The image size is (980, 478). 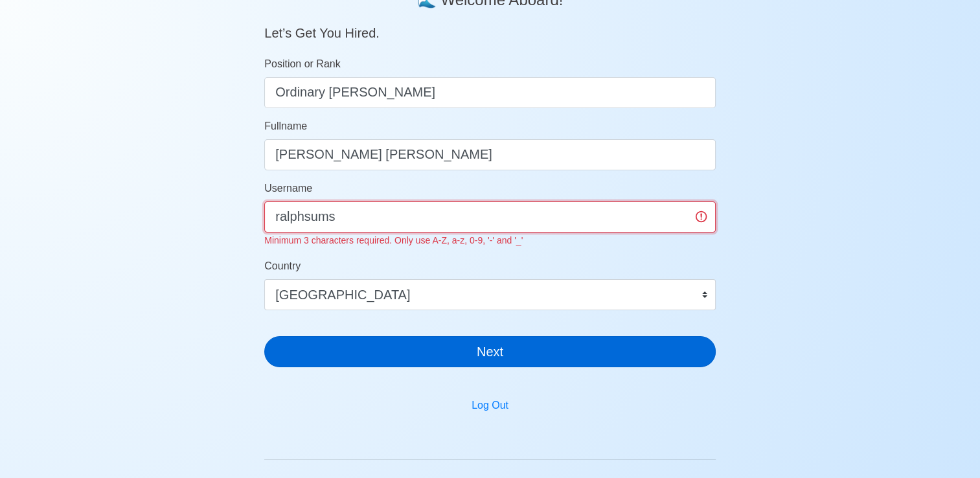 What do you see at coordinates (490, 217) in the screenshot?
I see `input: Ex. donaldcris` at bounding box center [490, 217].